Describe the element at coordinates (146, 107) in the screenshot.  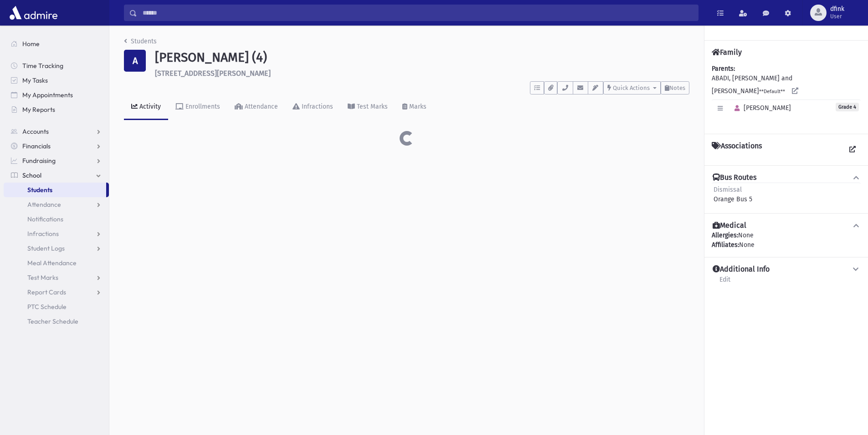
I see `a: Activity` at that location.